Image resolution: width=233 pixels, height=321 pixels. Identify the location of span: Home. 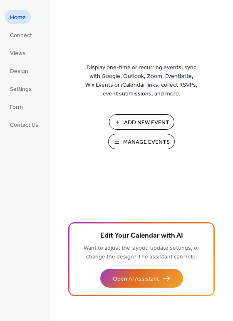
(18, 18).